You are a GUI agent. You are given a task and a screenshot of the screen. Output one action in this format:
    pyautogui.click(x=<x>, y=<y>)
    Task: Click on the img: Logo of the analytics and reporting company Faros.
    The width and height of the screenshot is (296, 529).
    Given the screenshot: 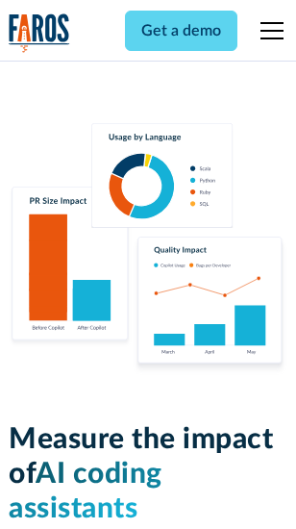 What is the action you would take?
    pyautogui.click(x=39, y=33)
    